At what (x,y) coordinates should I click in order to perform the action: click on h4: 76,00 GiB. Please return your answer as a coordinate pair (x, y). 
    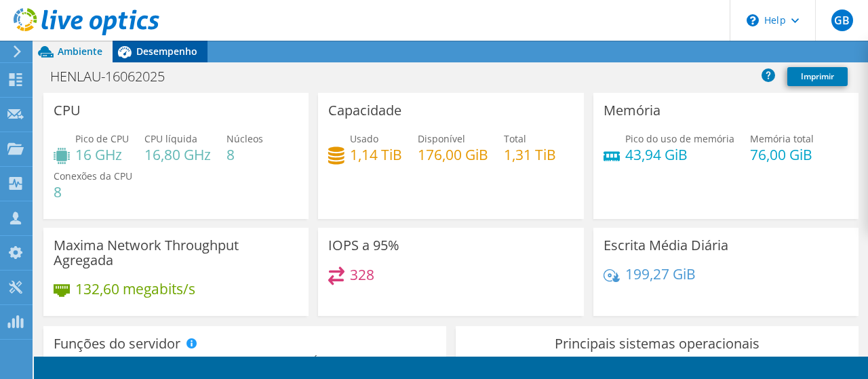
    Looking at the image, I should click on (782, 155).